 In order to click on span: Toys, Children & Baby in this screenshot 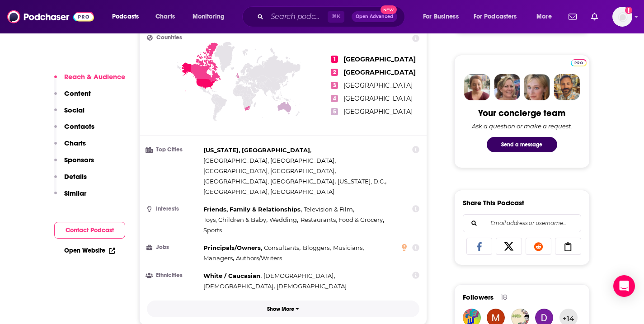, I will do `click(234, 220)`.